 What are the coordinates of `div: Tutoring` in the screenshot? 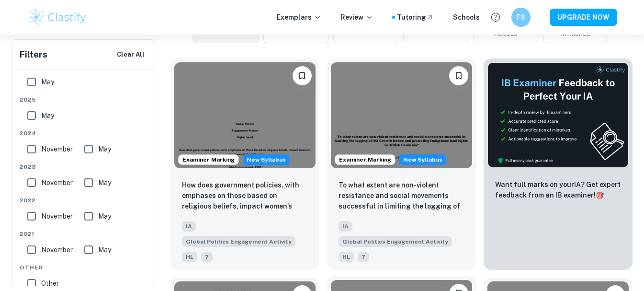 It's located at (415, 17).